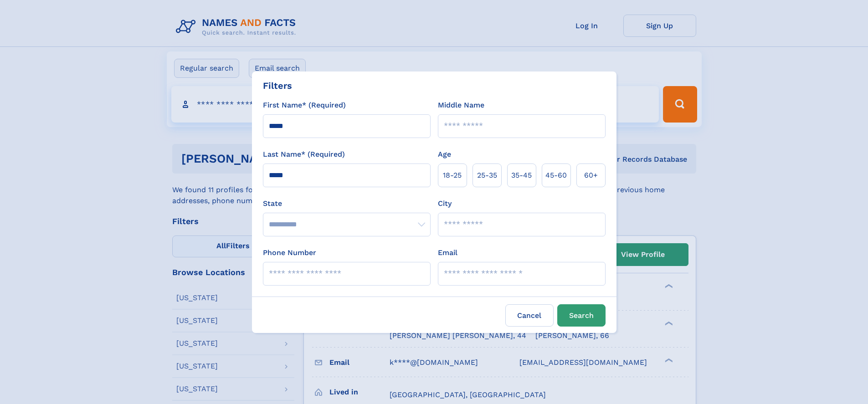  Describe the element at coordinates (290, 253) in the screenshot. I see `label: Phone Number` at that location.